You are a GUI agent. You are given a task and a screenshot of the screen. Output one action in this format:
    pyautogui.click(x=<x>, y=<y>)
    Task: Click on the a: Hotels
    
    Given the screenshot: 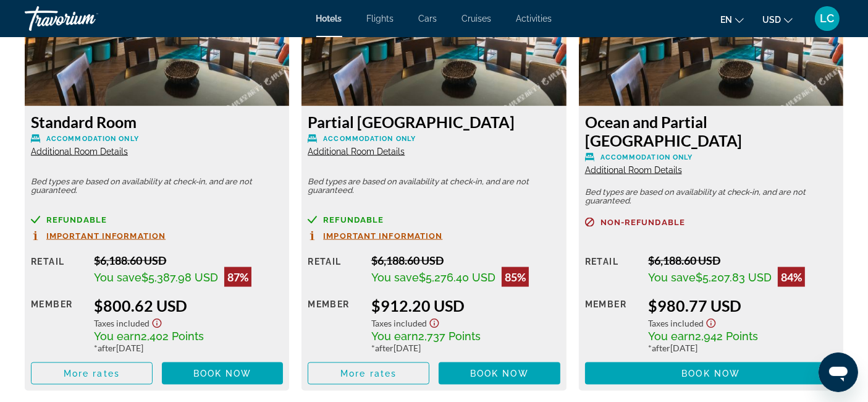 What is the action you would take?
    pyautogui.click(x=330, y=19)
    